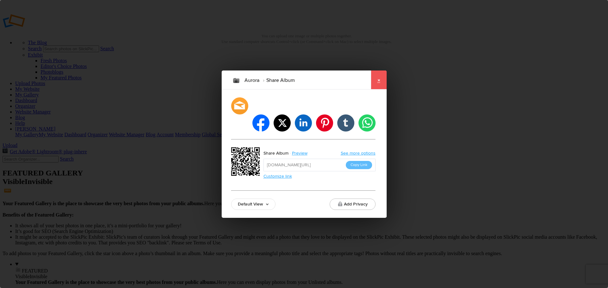 The width and height of the screenshot is (608, 288). I want to click on div: https://slickpic.us/18189961Z10L, so click(246, 163).